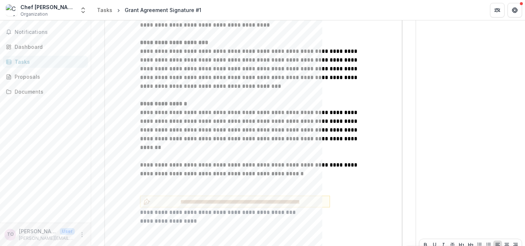 The height and width of the screenshot is (246, 525). I want to click on div: Grant Agreement Signature #1, so click(163, 10).